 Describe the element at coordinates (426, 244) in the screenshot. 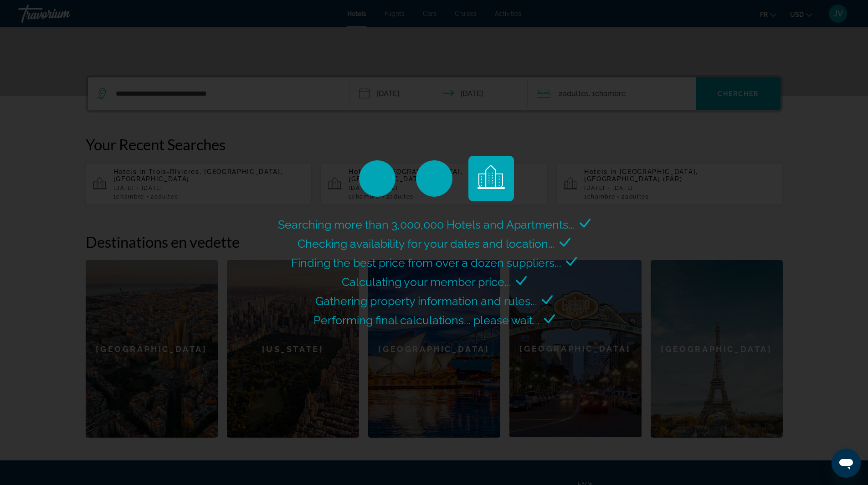

I see `span: Checking availability for your dates and location...` at that location.